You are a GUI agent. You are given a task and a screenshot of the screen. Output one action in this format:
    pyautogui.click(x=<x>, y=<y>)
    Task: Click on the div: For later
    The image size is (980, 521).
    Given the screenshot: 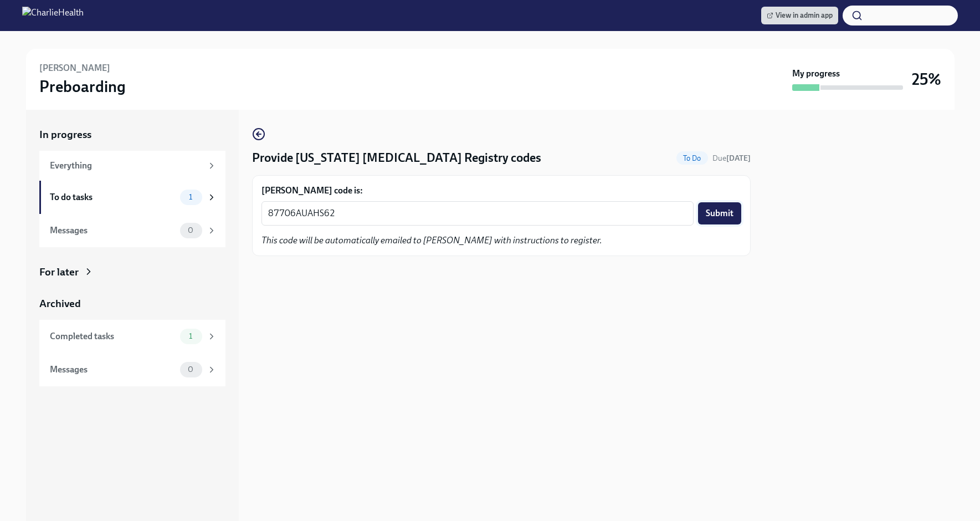 What is the action you would take?
    pyautogui.click(x=59, y=272)
    